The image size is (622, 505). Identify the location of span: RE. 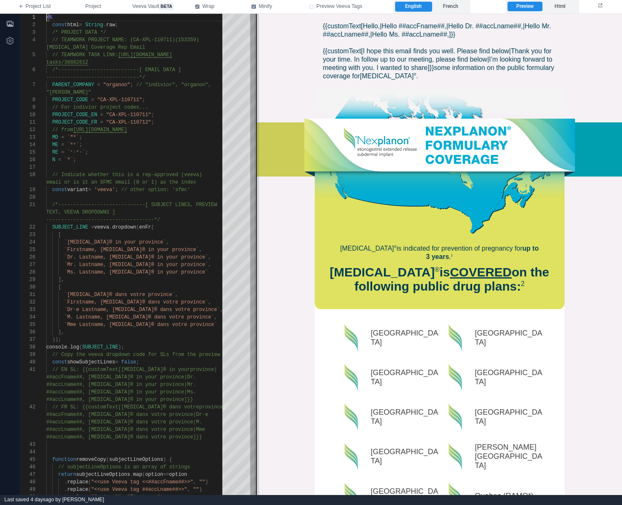
(55, 152).